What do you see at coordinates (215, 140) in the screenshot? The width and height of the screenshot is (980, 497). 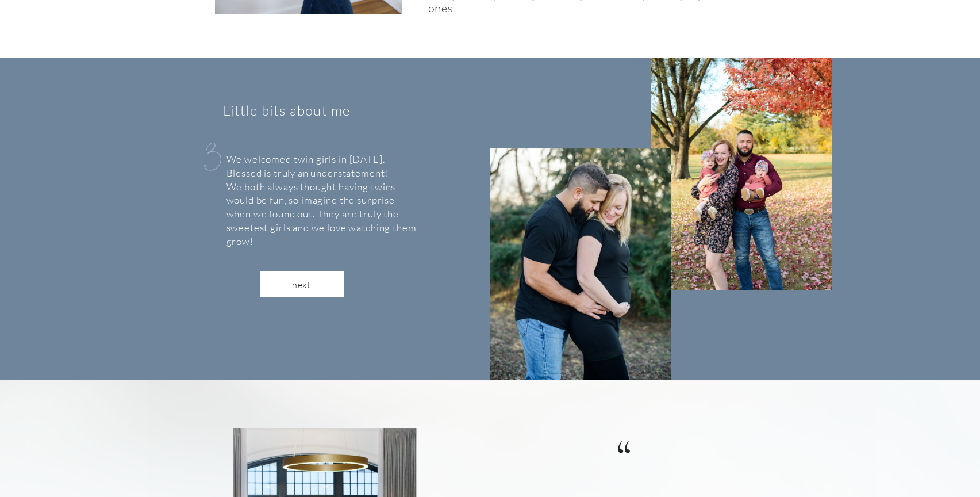 I see `h2: 3` at bounding box center [215, 140].